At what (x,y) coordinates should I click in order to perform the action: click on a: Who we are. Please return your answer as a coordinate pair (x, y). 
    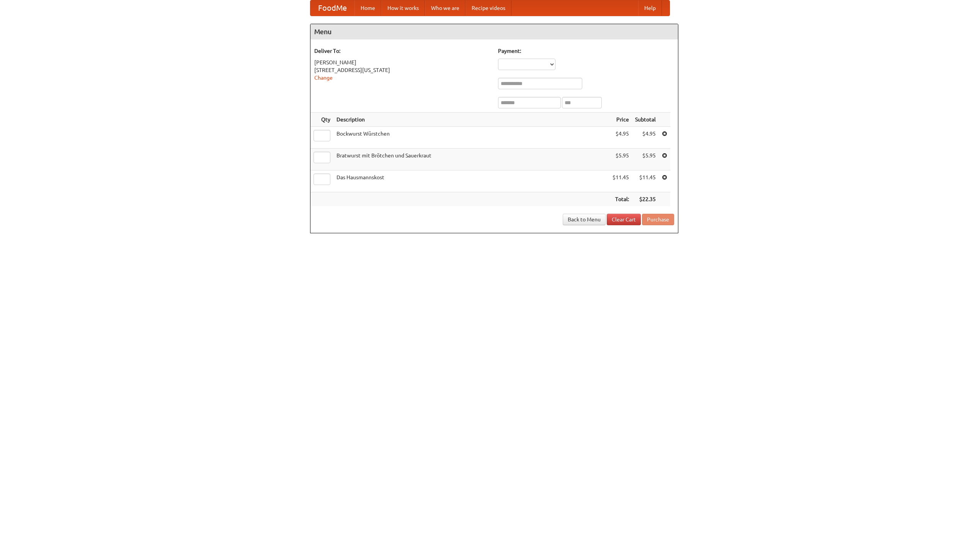
    Looking at the image, I should click on (445, 8).